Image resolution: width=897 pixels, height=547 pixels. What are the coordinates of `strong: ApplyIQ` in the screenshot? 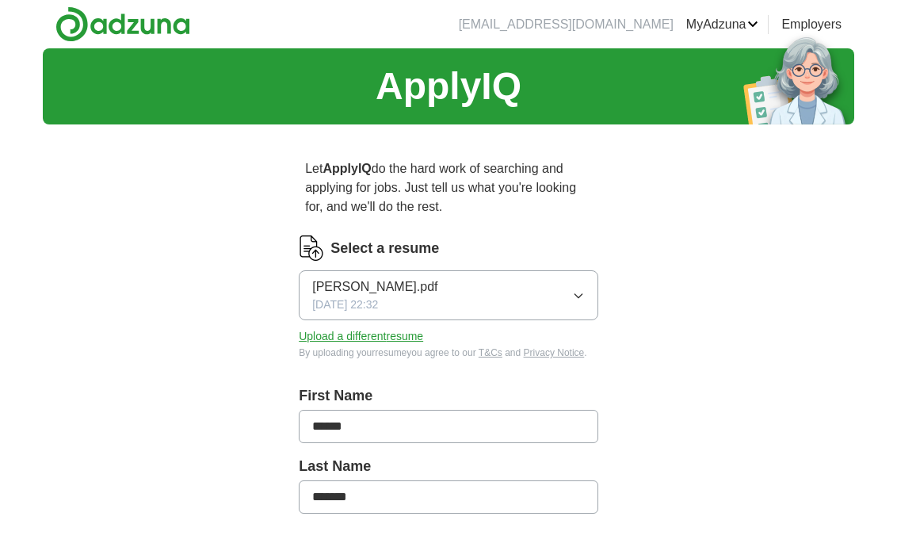 It's located at (346, 168).